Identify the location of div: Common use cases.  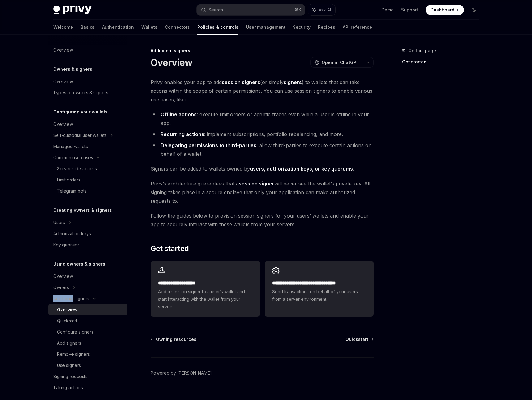
(73, 158).